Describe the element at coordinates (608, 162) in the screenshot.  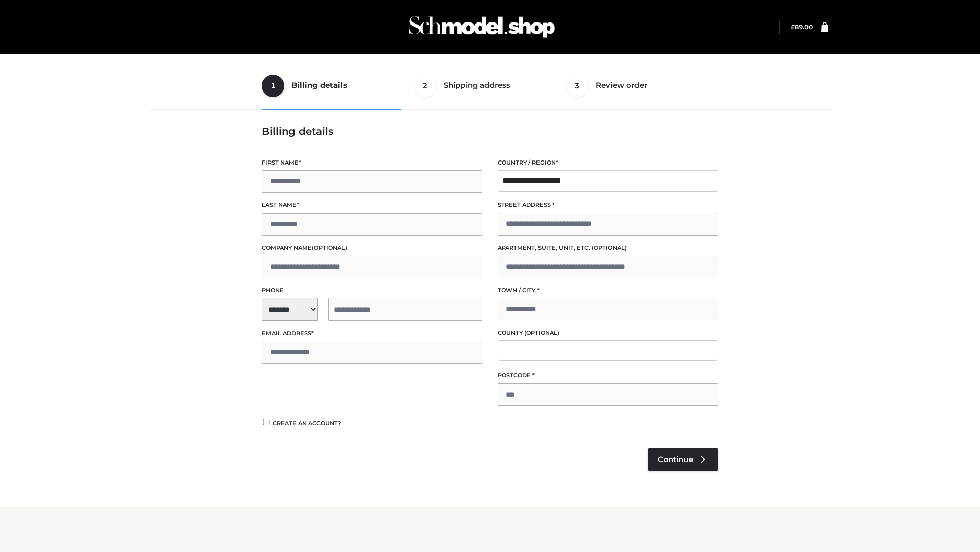
I see `label: Country / Region` at that location.